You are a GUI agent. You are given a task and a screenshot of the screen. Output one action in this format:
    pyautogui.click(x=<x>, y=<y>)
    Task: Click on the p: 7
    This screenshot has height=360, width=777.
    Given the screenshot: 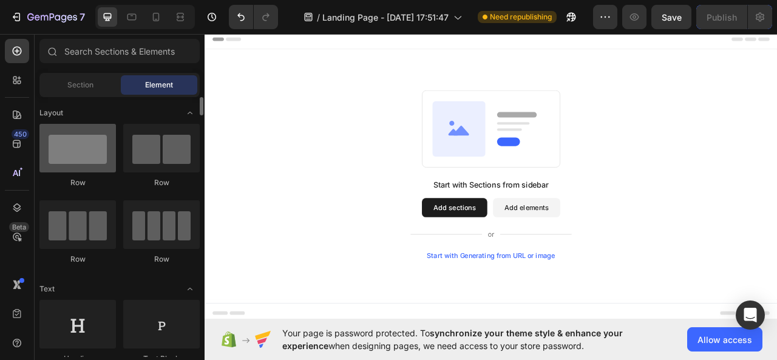 What is the action you would take?
    pyautogui.click(x=82, y=17)
    